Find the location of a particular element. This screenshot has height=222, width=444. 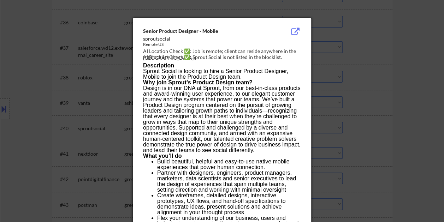

div: Senior Product Designer - Mobile is located at coordinates (204, 31).